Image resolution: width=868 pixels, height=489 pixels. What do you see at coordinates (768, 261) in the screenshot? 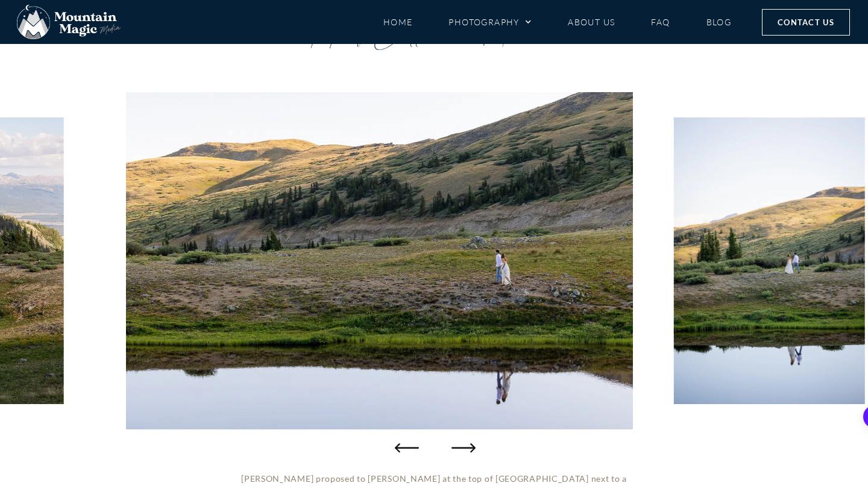
I see `div: 4 / 49` at bounding box center [768, 261].